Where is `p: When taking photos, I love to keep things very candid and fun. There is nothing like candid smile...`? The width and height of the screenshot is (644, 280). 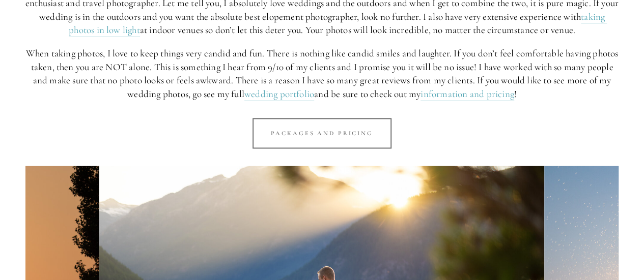 p: When taking photos, I love to keep things very candid and fun. There is nothing like candid smile... is located at coordinates (322, 74).